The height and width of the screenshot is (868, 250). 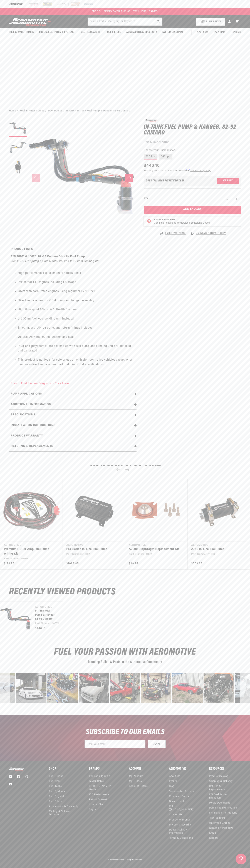 I want to click on nav: breadcrumbs, so click(x=125, y=111).